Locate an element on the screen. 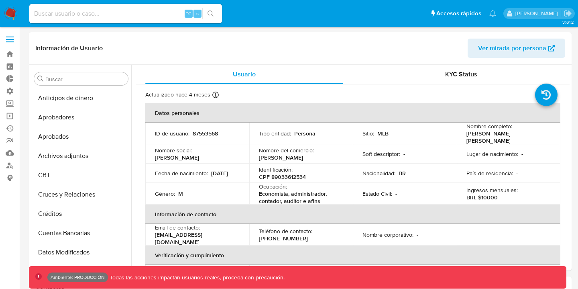 The image size is (578, 289). p: Soft descriptor : is located at coordinates (381, 154).